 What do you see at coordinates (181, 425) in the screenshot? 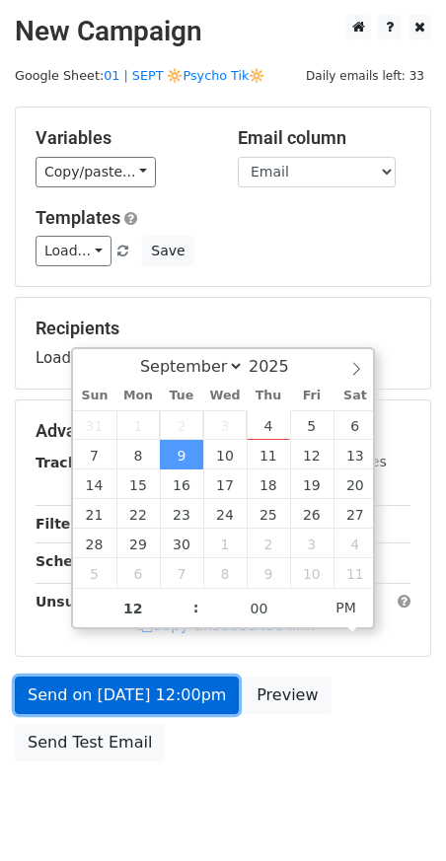
I see `span: September 2, 2025` at bounding box center [181, 425].